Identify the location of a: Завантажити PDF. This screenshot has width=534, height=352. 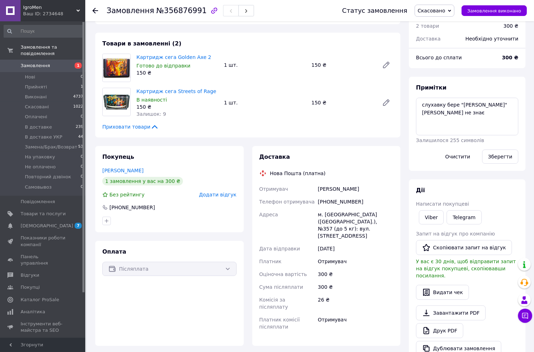
(451, 313).